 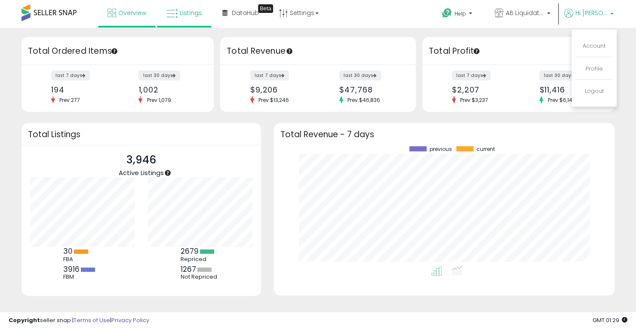 I want to click on h3: Total Profit, so click(x=518, y=51).